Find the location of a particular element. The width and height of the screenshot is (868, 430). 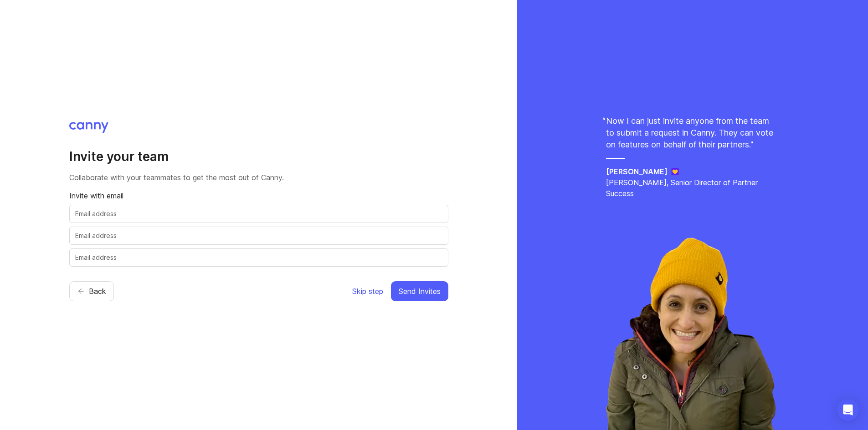

p: Invite with email is located at coordinates (259, 196).